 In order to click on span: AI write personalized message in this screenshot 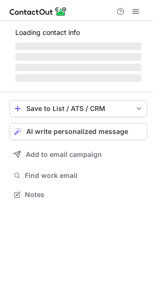, I will do `click(77, 132)`.